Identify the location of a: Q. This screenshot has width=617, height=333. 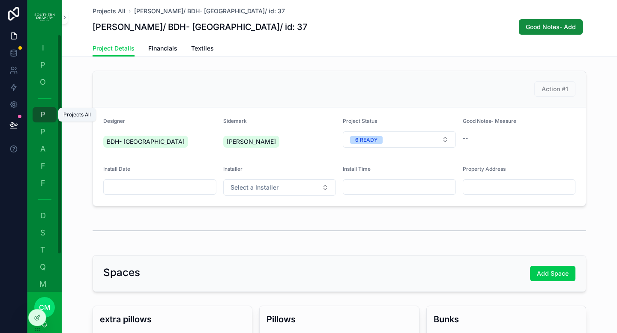
(45, 267).